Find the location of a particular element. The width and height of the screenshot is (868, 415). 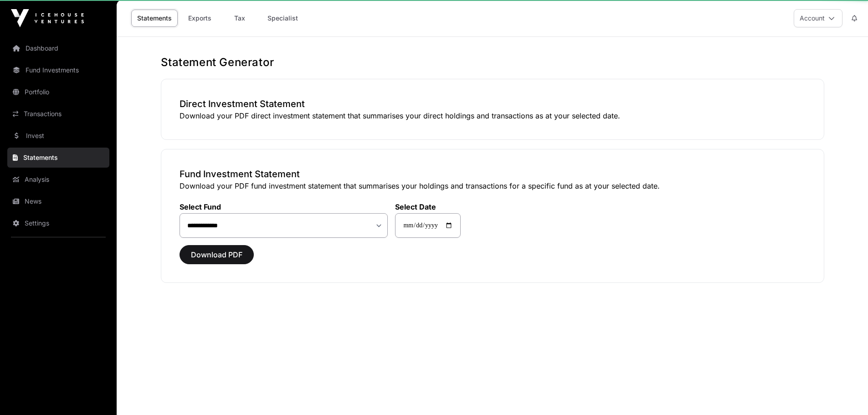

a: Tax is located at coordinates (240, 18).